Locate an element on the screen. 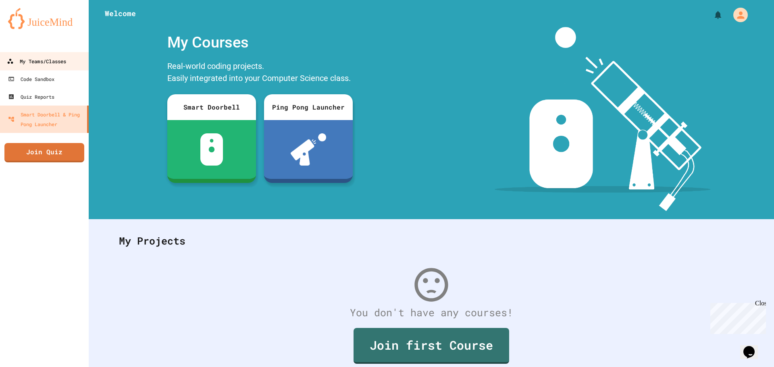 This screenshot has width=774, height=367. a: Join Quiz is located at coordinates (44, 153).